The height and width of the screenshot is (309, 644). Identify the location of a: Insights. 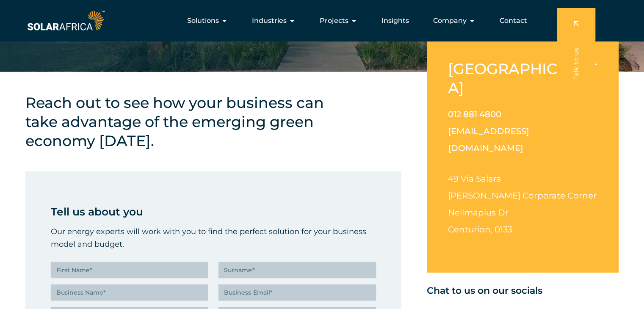
(395, 21).